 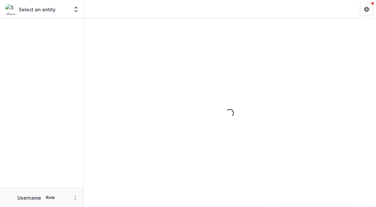 What do you see at coordinates (366, 9) in the screenshot?
I see `button: Get Help` at bounding box center [366, 9].